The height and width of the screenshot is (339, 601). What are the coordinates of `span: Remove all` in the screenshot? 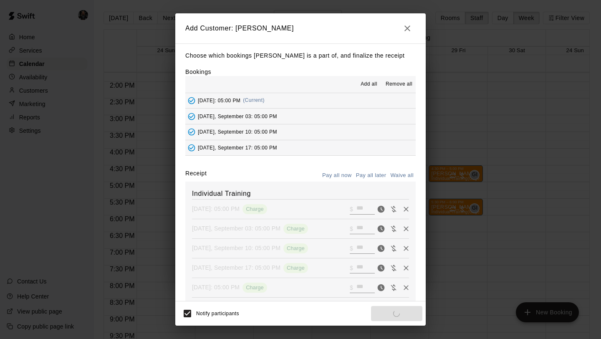 It's located at (399, 84).